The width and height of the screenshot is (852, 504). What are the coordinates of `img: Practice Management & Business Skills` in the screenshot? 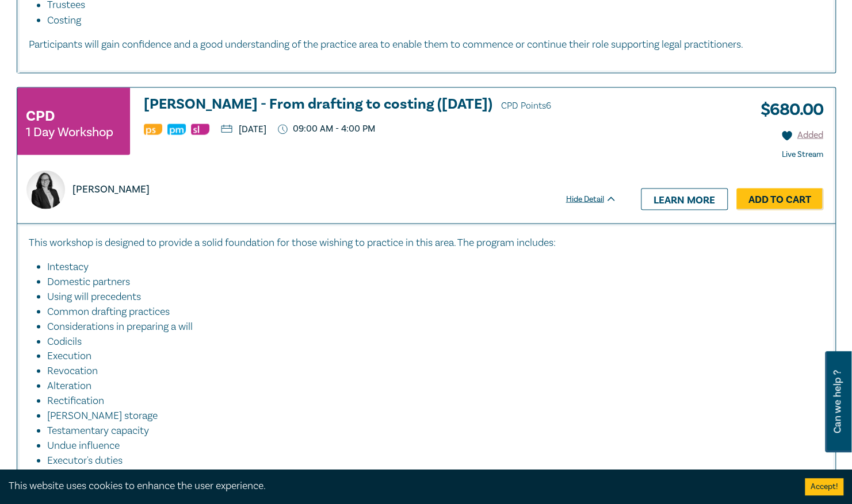 It's located at (177, 129).